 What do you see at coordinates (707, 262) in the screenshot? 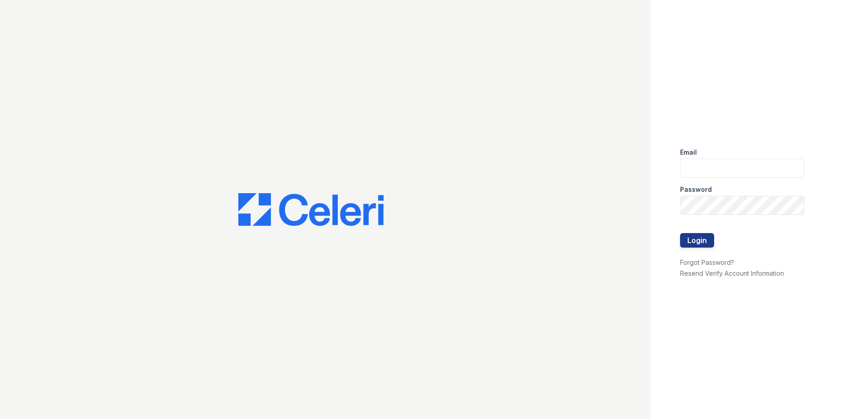
I see `a: Forgot Password?` at bounding box center [707, 262].